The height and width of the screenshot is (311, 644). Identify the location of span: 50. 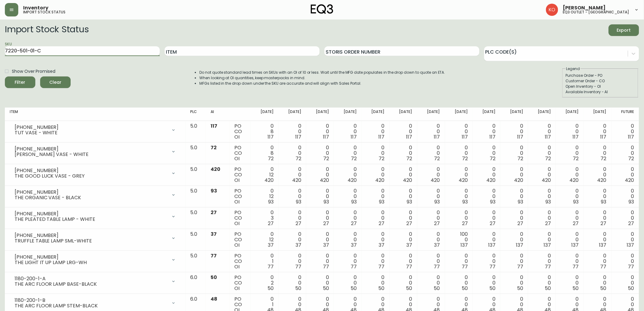
(214, 277).